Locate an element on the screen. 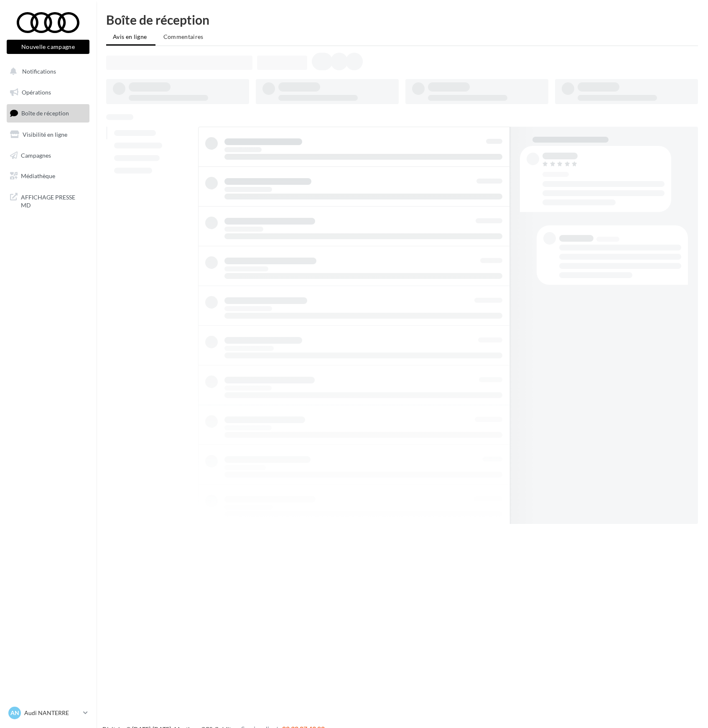 This screenshot has width=708, height=728. a: Opérations is located at coordinates (48, 92).